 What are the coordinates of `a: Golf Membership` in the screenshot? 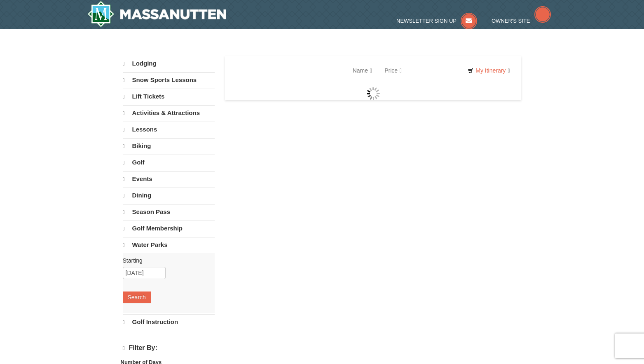 It's located at (168, 228).